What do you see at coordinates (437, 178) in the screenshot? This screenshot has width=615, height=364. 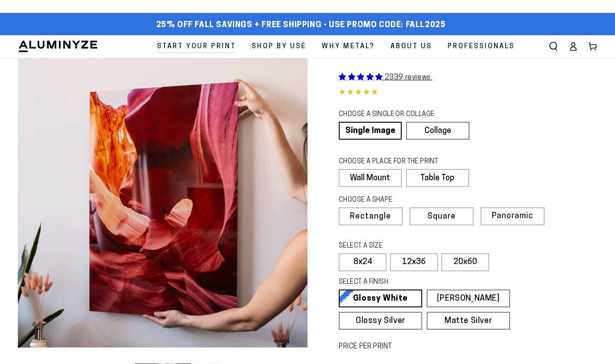 I see `label: Table Top` at bounding box center [437, 178].